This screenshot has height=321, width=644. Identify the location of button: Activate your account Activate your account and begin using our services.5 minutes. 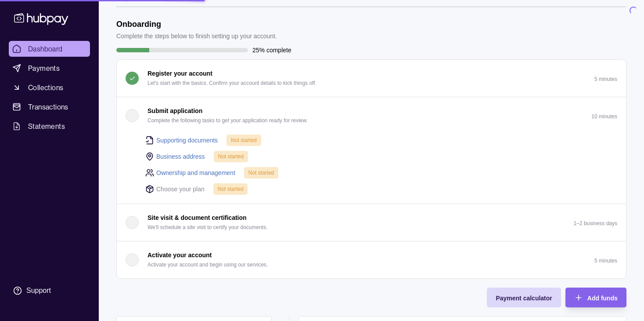
(371, 259).